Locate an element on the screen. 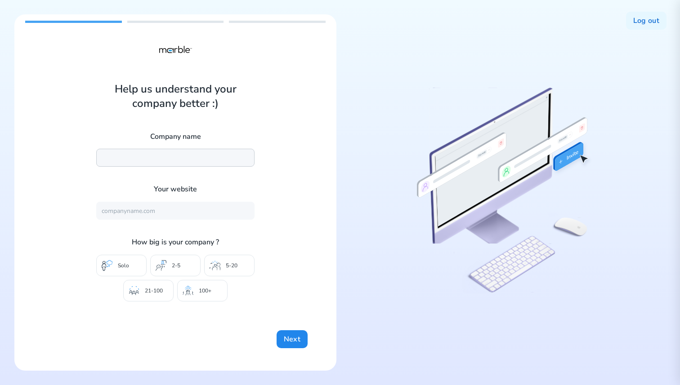 The height and width of the screenshot is (385, 680). p: Your website is located at coordinates (175, 190).